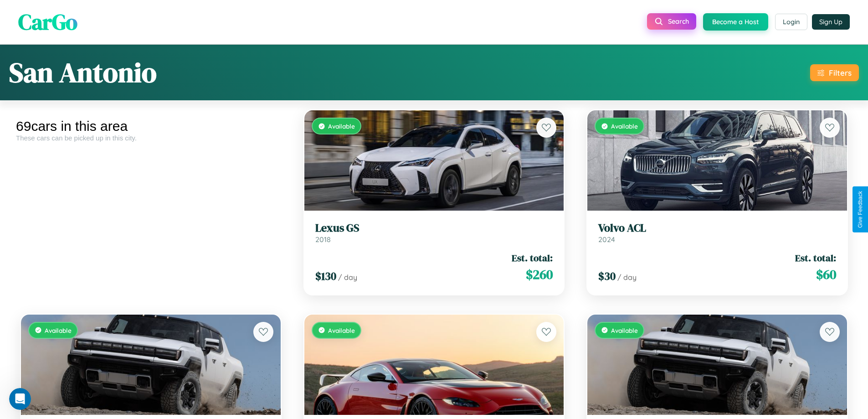  What do you see at coordinates (326, 276) in the screenshot?
I see `span: $ 130` at bounding box center [326, 276].